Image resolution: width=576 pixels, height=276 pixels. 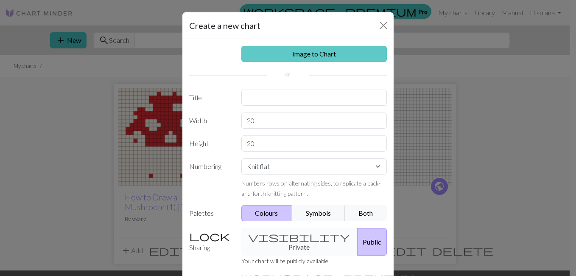 I want to click on button: Both, so click(x=366, y=213).